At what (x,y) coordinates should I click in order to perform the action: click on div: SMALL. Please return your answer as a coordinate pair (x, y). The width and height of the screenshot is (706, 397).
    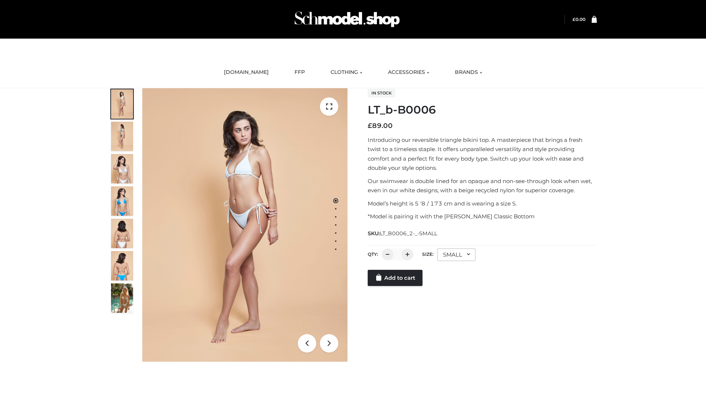
    Looking at the image, I should click on (456, 255).